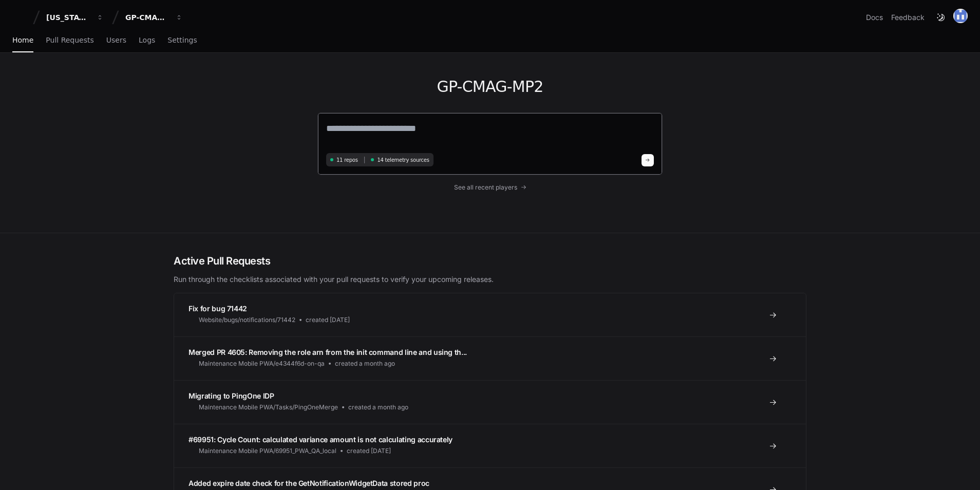 The width and height of the screenshot is (980, 490). Describe the element at coordinates (22, 40) in the screenshot. I see `a: Home` at that location.